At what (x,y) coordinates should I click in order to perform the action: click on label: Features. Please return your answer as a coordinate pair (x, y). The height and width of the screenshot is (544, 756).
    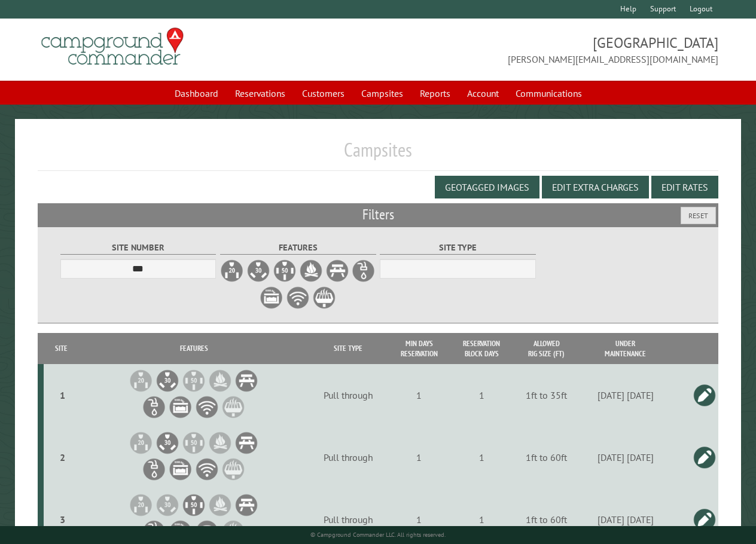
    Looking at the image, I should click on (298, 248).